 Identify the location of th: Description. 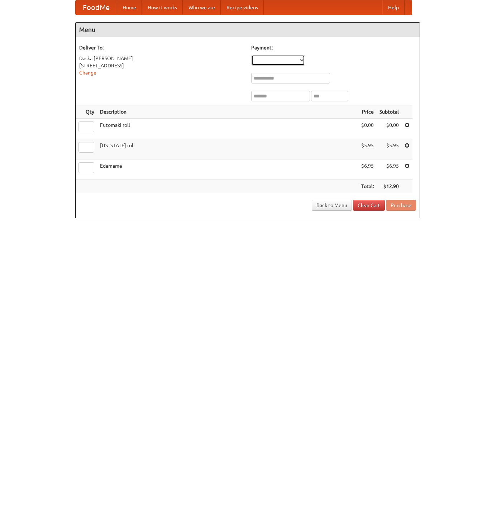
(228, 112).